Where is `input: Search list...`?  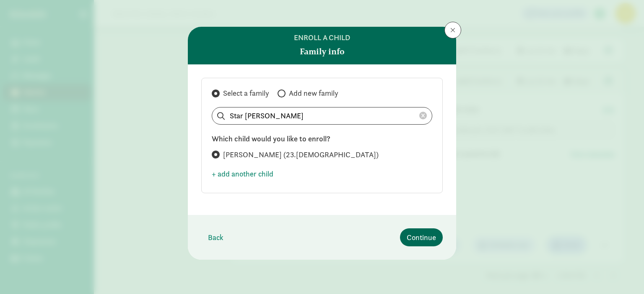
input: Search list... is located at coordinates (322, 116).